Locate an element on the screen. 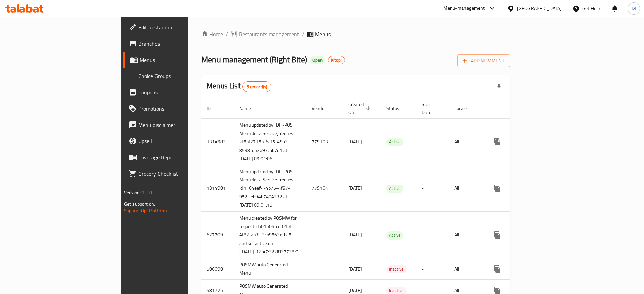 The height and width of the screenshot is (294, 644). a: Coupons is located at coordinates (175, 92).